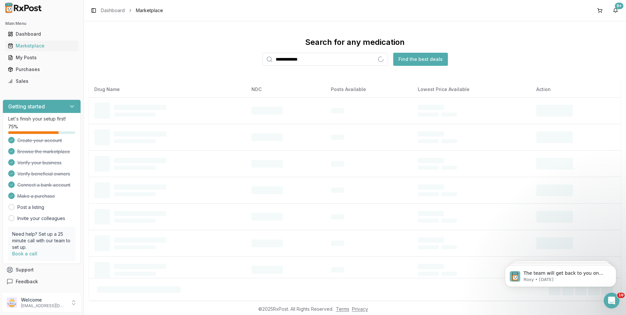 This screenshot has width=626, height=315. What do you see at coordinates (621, 296) in the screenshot?
I see `span: 10` at bounding box center [621, 296].